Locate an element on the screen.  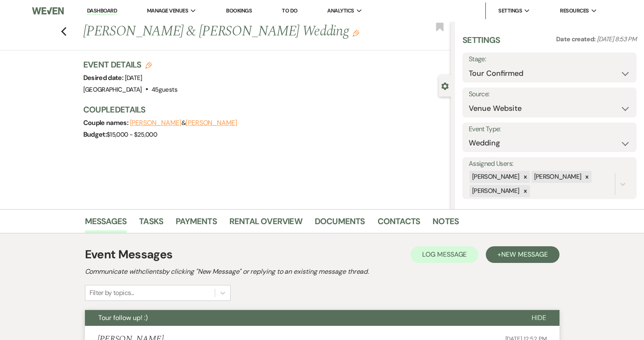
button: Tour follow up! :) is located at coordinates (301, 318).